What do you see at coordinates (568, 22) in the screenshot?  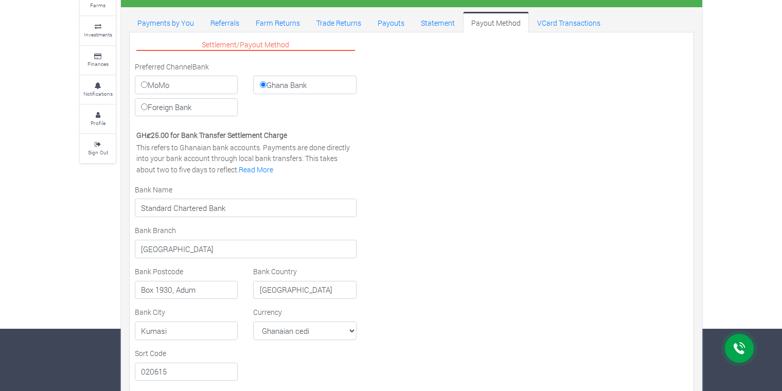 I see `a: VCard Transactions` at bounding box center [568, 22].